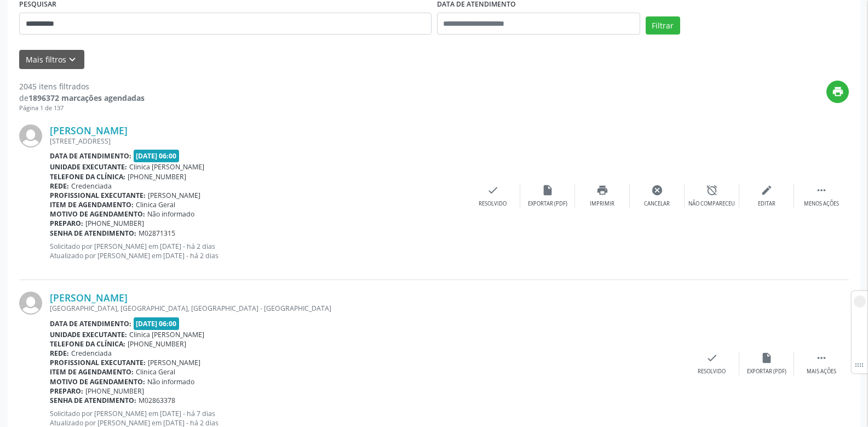 Image resolution: width=868 pixels, height=427 pixels. I want to click on div: 2045 itens filtrados, so click(81, 86).